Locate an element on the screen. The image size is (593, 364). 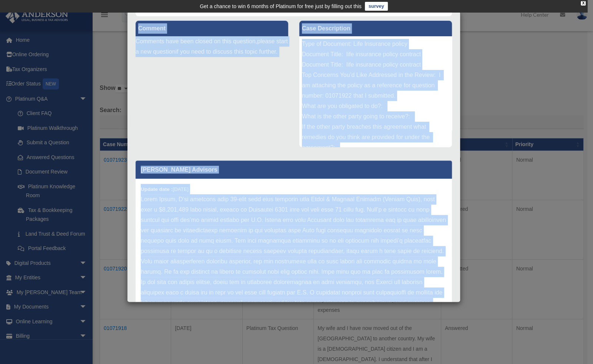
label: Case Description is located at coordinates (376, 28).